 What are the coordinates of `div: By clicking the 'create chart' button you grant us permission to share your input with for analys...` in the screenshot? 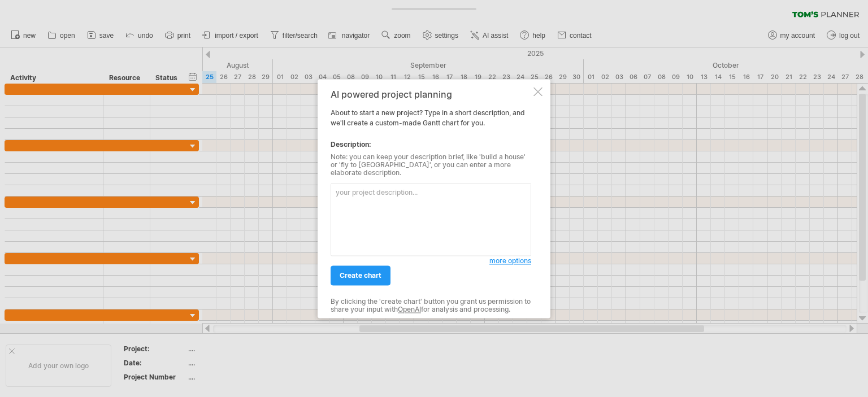 It's located at (431, 306).